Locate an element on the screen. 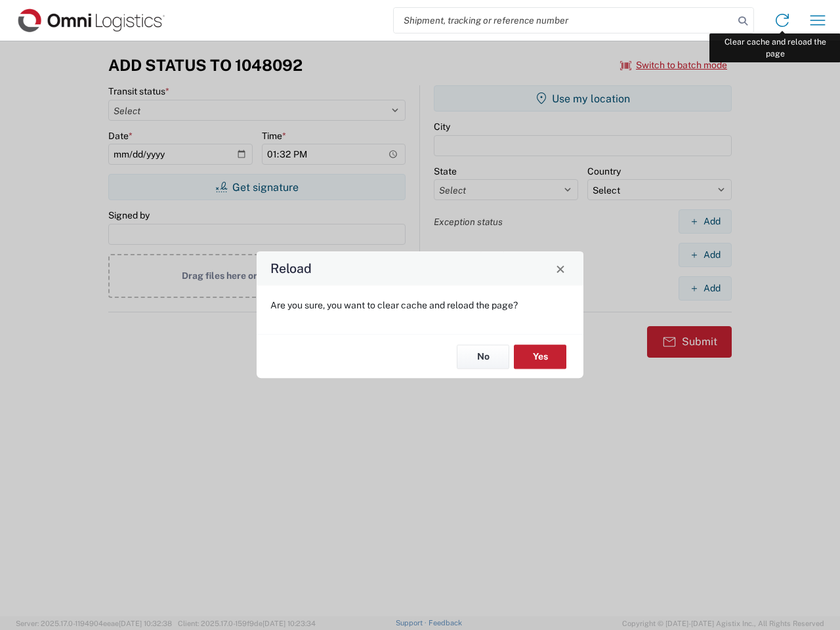 The width and height of the screenshot is (840, 630). button: No is located at coordinates (483, 357).